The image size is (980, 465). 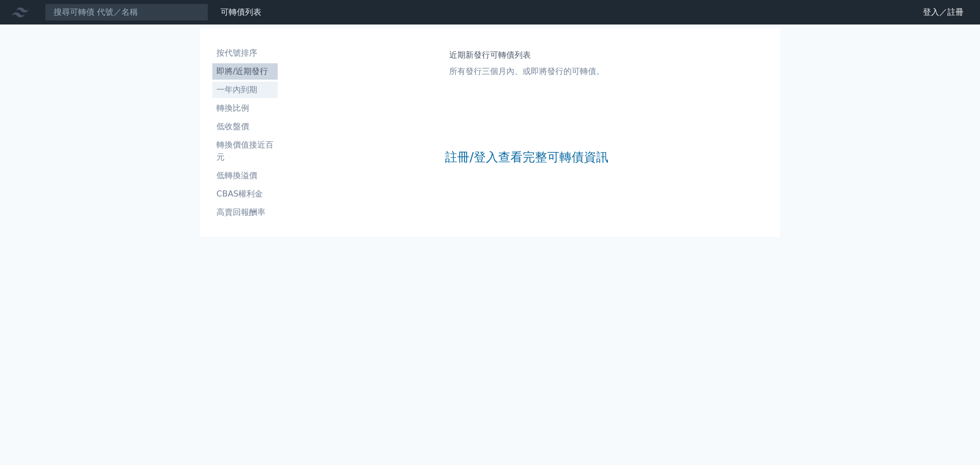 What do you see at coordinates (245, 127) in the screenshot?
I see `li: 低收盤價` at bounding box center [245, 127].